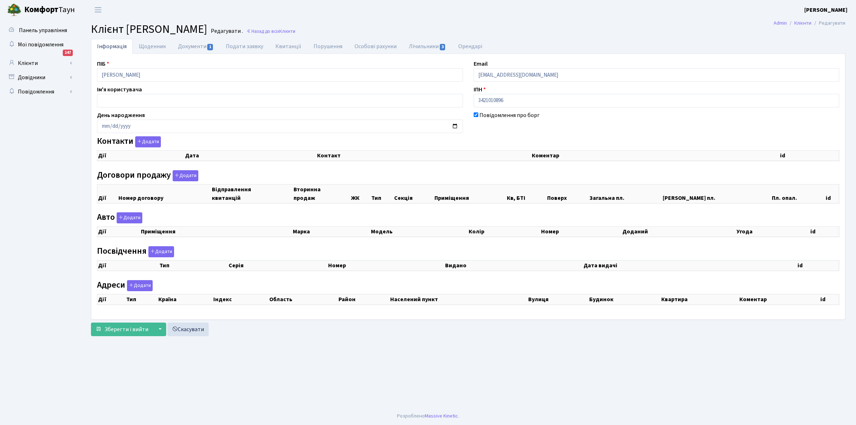  I want to click on th: Пл. опал., so click(798, 193).